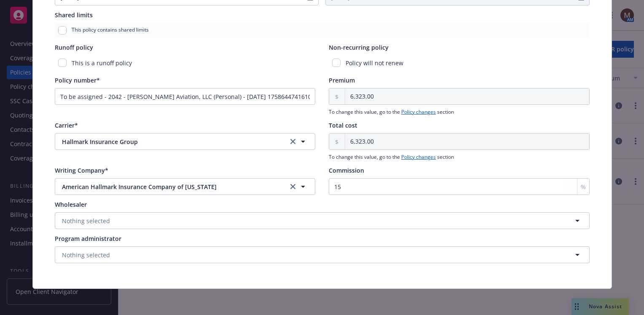 The image size is (644, 315). I want to click on span: Runoff policy, so click(74, 47).